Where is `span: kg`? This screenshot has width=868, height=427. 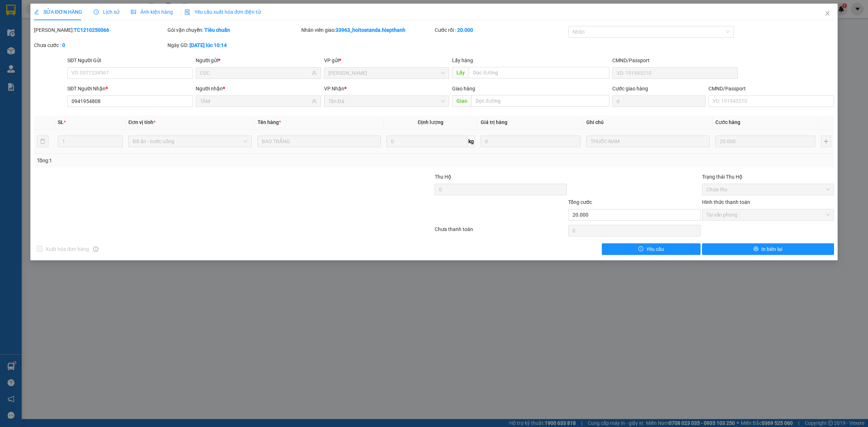 span: kg is located at coordinates (471, 142).